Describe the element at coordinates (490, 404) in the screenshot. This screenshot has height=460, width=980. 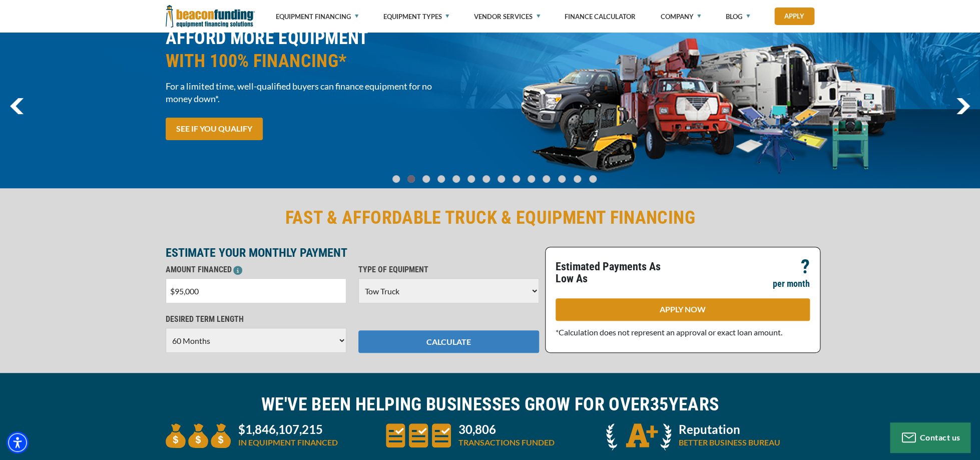
I see `h2: WE'VE BEEN HELPING BUSINESSES GROW FOR OVER YEARS` at that location.